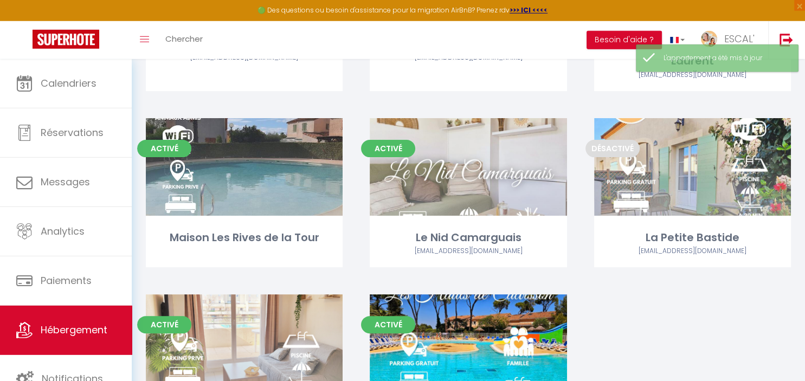 The height and width of the screenshot is (381, 805). What do you see at coordinates (66, 39) in the screenshot?
I see `img: Super Booking` at bounding box center [66, 39].